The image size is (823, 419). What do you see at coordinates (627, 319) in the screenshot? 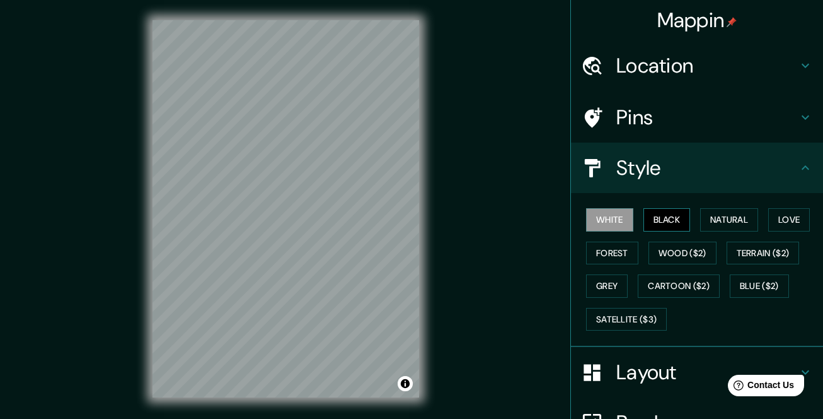
I see `button: Satellite ($3)` at bounding box center [627, 319].